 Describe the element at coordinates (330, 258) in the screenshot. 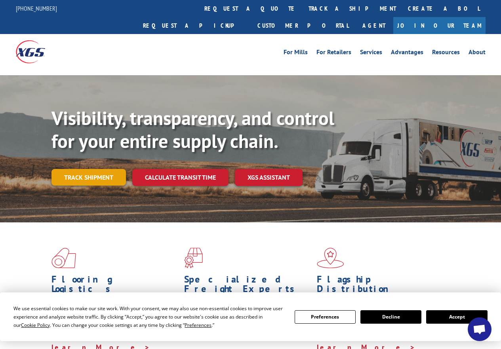

I see `img: xgs-icon-flagship-distribution-model-red` at that location.